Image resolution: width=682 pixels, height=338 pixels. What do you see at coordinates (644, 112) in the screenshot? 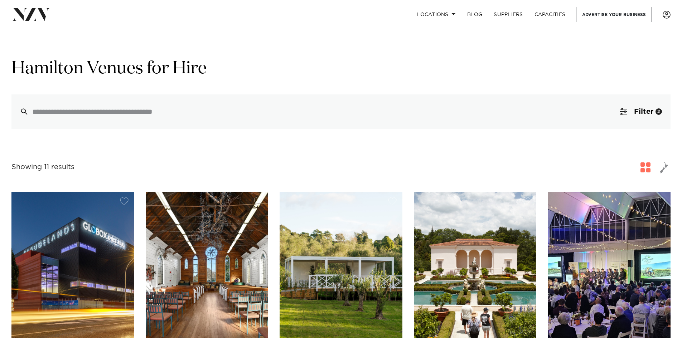
I see `span: Filter` at bounding box center [644, 112].